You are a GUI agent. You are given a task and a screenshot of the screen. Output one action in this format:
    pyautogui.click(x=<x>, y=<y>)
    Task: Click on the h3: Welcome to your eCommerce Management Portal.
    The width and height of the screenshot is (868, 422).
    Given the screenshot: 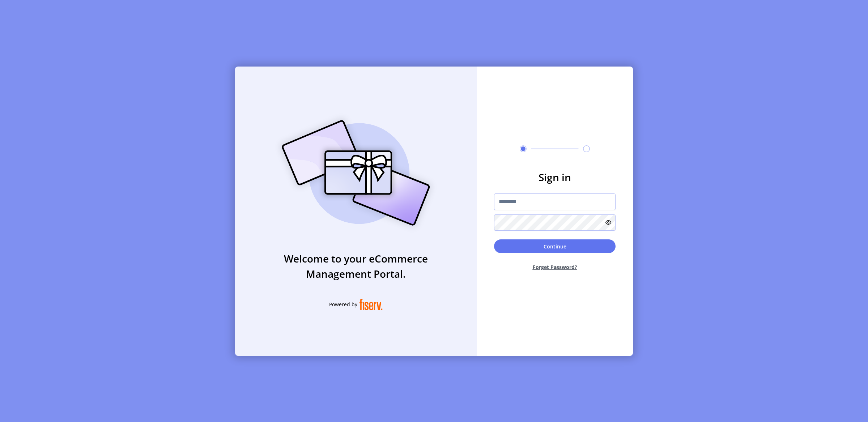 What is the action you would take?
    pyautogui.click(x=356, y=266)
    